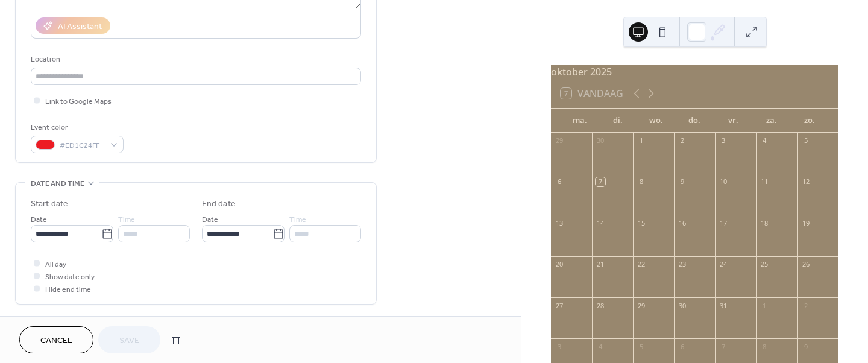  What do you see at coordinates (76, 127) in the screenshot?
I see `div: Event color` at bounding box center [76, 127].